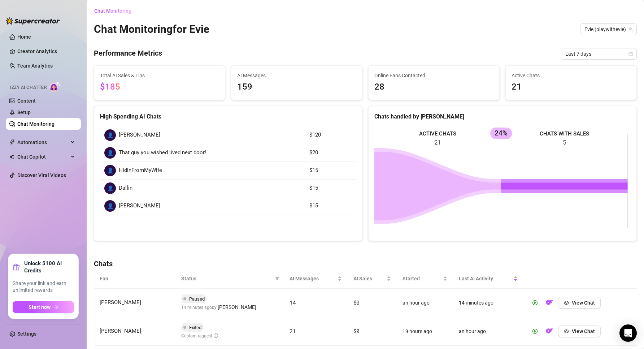  What do you see at coordinates (126, 188) in the screenshot?
I see `span: Dallin` at bounding box center [126, 188].